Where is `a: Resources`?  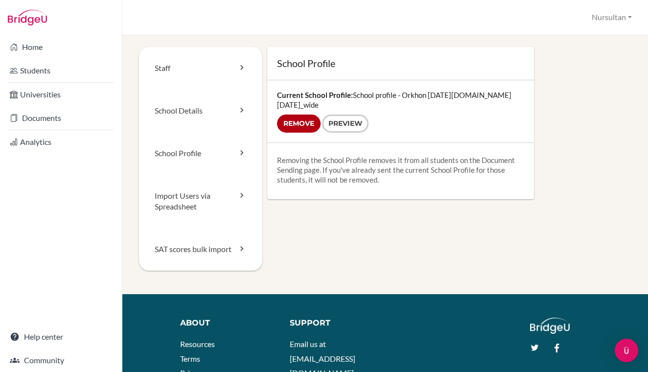 a: Resources is located at coordinates (197, 344).